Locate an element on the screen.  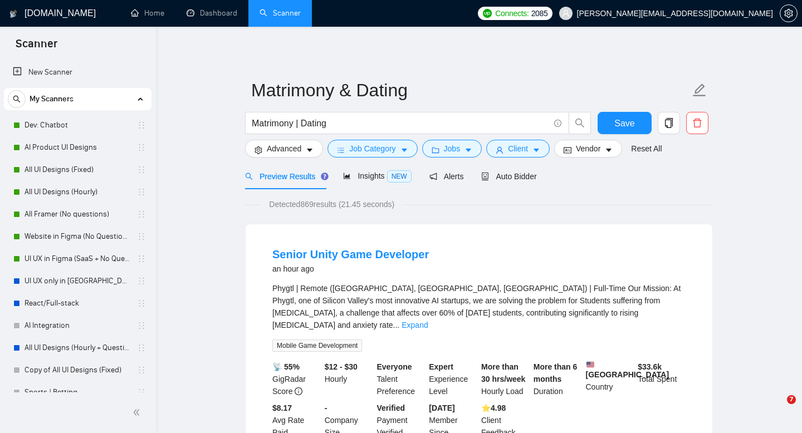
span: Jobs is located at coordinates (452, 149).